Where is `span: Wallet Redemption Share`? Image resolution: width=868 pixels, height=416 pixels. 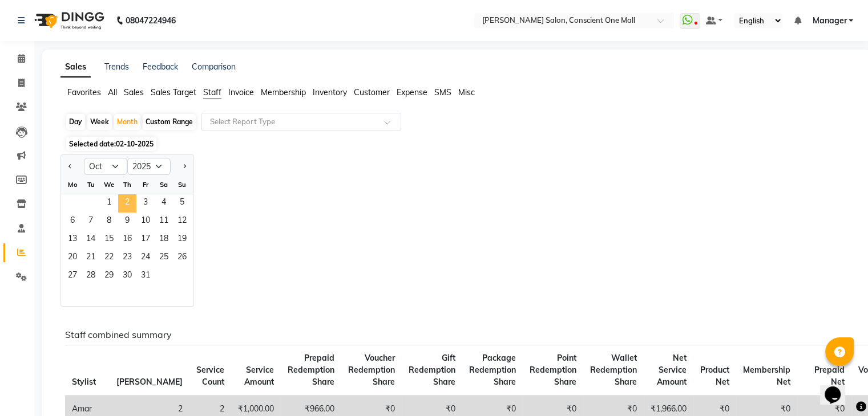
span: Wallet Redemption Share is located at coordinates (613, 370).